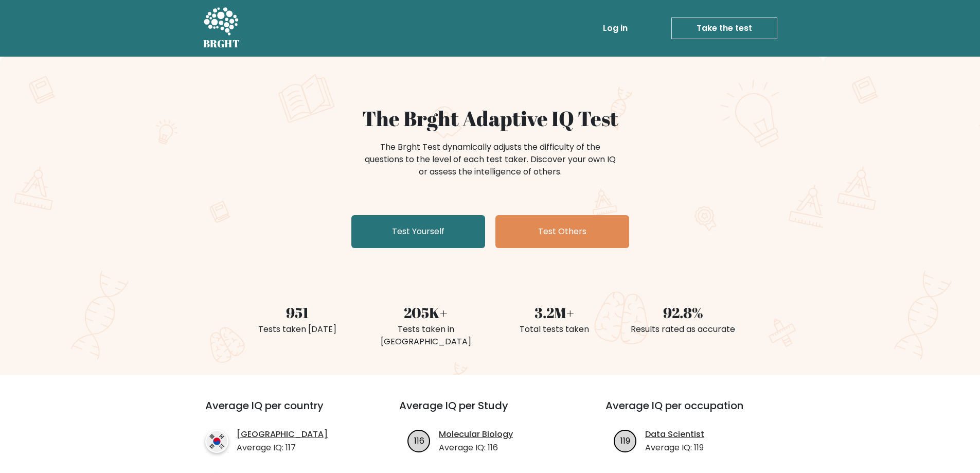  I want to click on div: 951, so click(298, 312).